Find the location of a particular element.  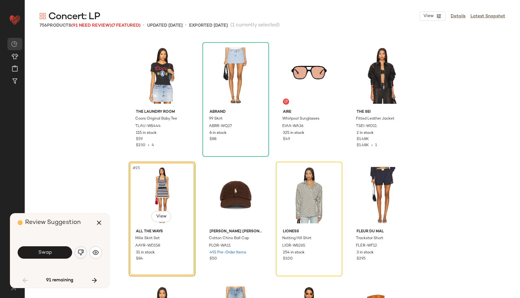

img: PLOR-WA11_V1.jpg is located at coordinates (236, 195).